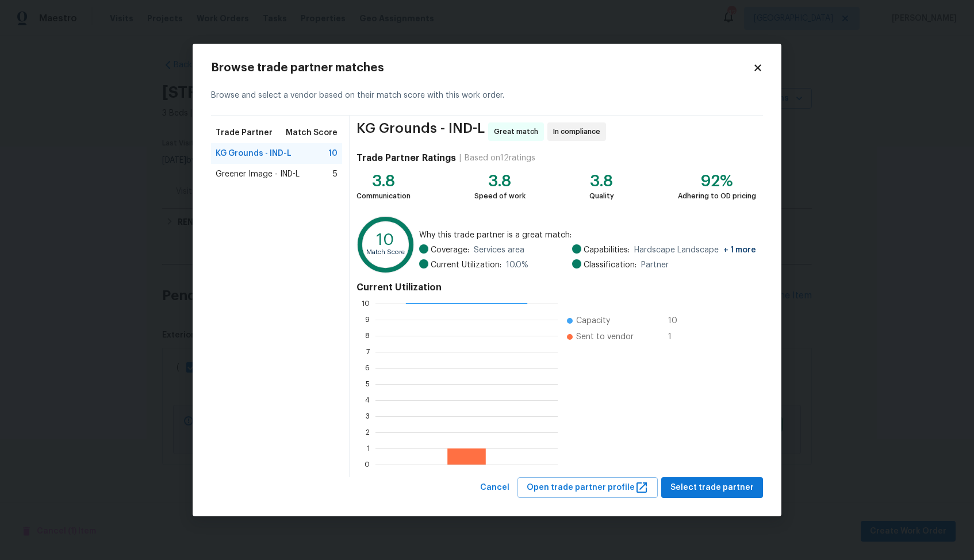  Describe the element at coordinates (678, 337) in the screenshot. I see `span: 1` at that location.